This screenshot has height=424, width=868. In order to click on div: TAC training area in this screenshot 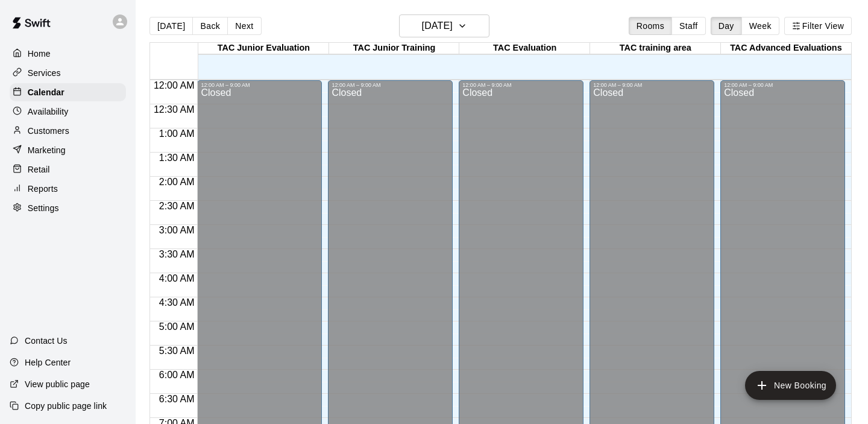, I will do `click(656, 49)`.